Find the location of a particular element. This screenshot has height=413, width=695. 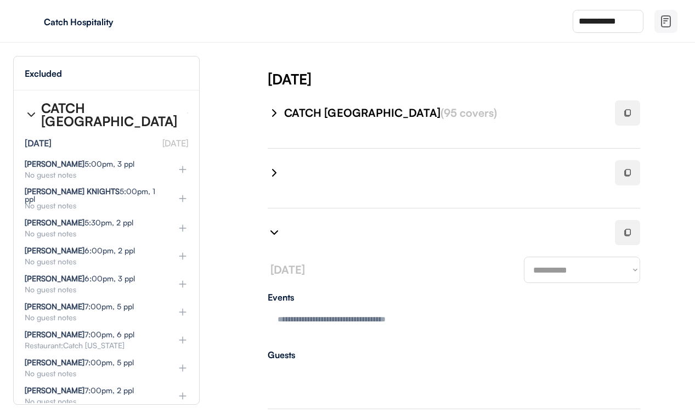

img: yH5BAEAAAAALAAAAAABAAEAAAIBRAA7 is located at coordinates (31, 21).